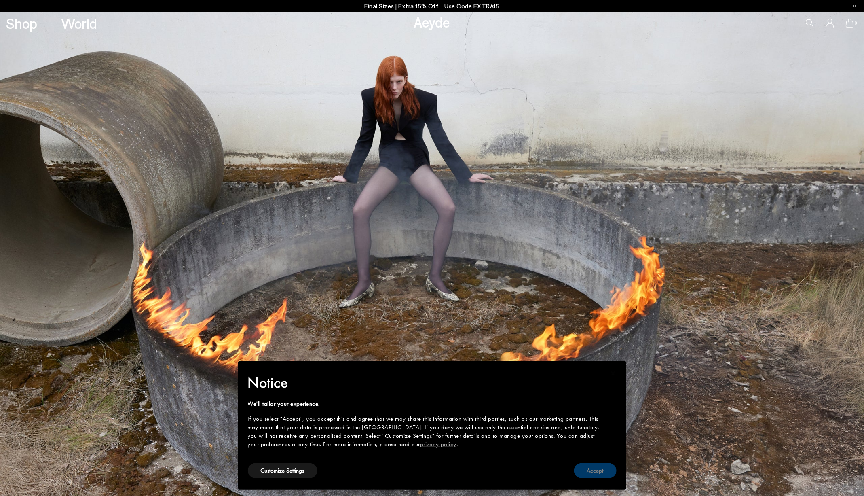  I want to click on a: Shop, so click(21, 23).